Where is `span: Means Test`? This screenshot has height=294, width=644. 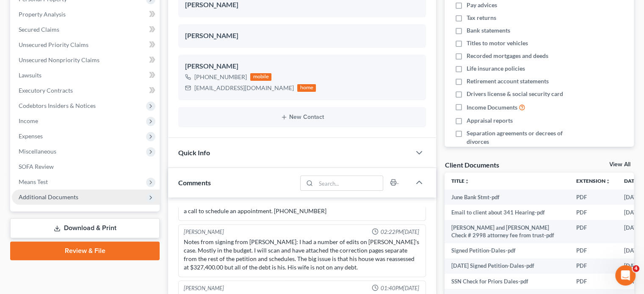 span: Means Test is located at coordinates (33, 181).